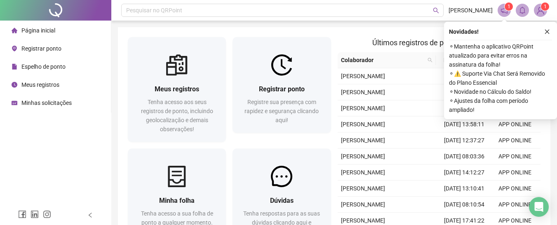  Describe the element at coordinates (35, 215) in the screenshot. I see `span: linkedin` at that location.